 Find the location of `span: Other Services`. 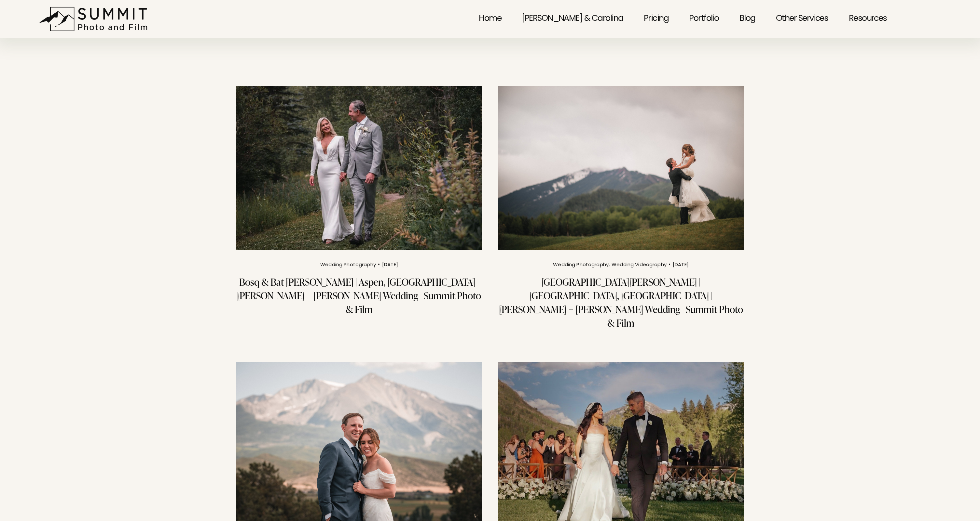

span: Other Services is located at coordinates (802, 19).